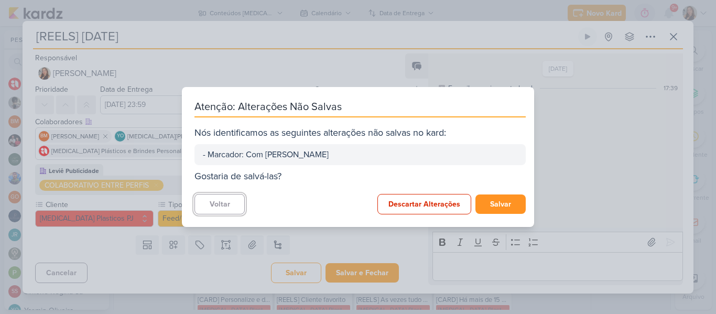  What do you see at coordinates (360, 176) in the screenshot?
I see `div: Gostaria de salvá-las?` at bounding box center [360, 176].